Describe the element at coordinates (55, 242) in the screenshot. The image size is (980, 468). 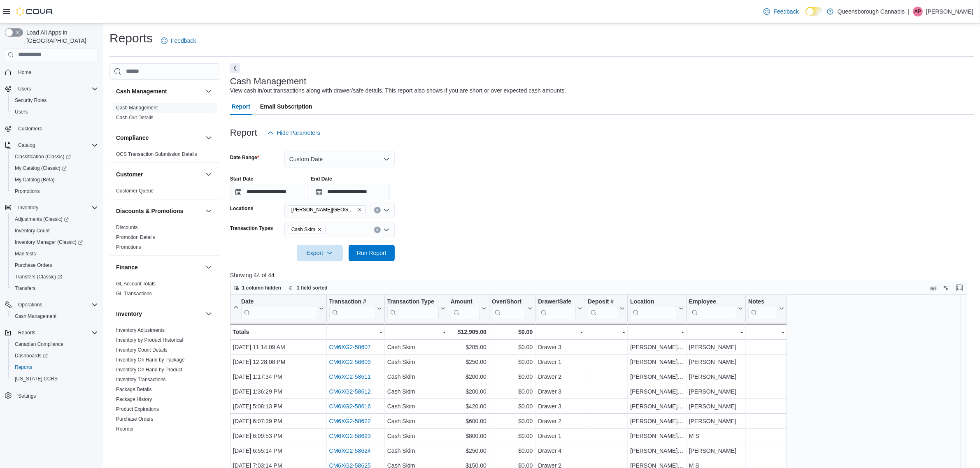
I see `span: Inventory Manager (Classic)` at that location.